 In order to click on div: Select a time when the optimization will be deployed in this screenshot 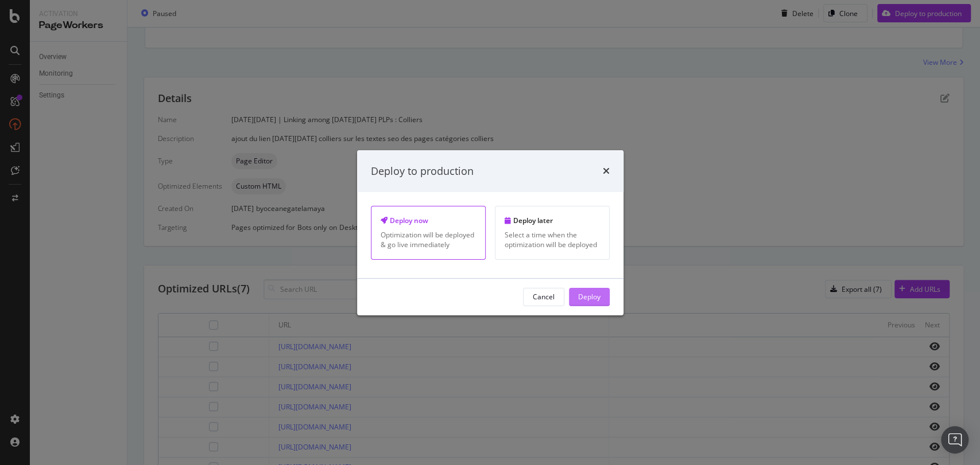, I will do `click(552, 240)`.